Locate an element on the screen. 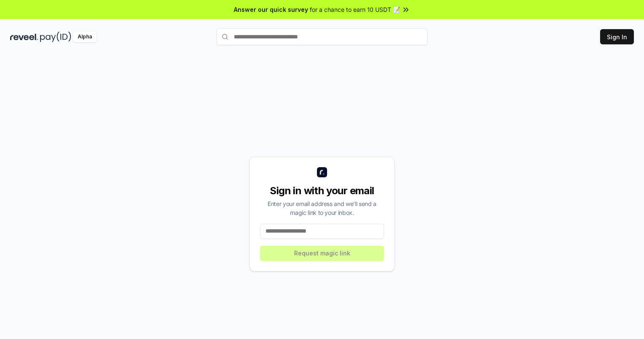 The image size is (644, 339). img: logo_small is located at coordinates (322, 173).